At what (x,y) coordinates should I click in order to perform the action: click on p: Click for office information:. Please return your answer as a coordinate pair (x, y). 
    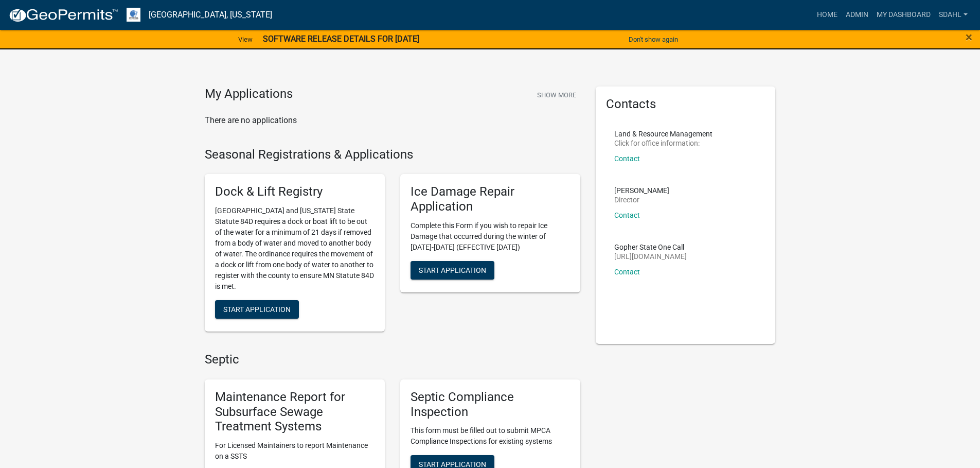
    Looking at the image, I should click on (663, 143).